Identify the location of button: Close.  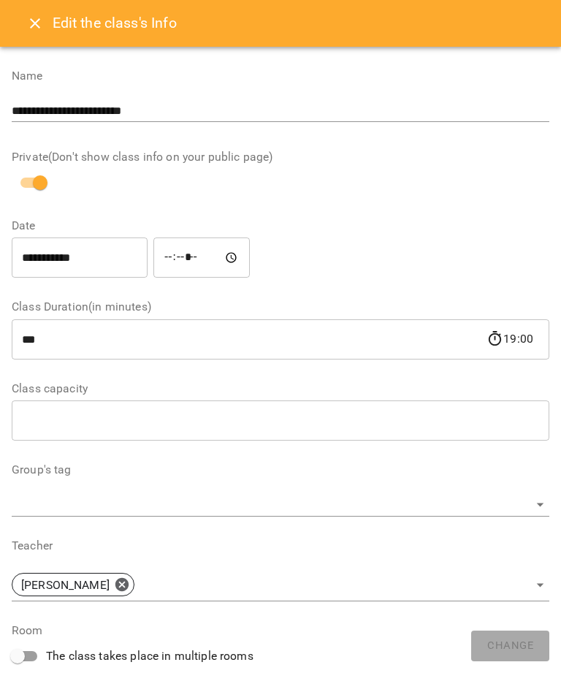
(35, 23).